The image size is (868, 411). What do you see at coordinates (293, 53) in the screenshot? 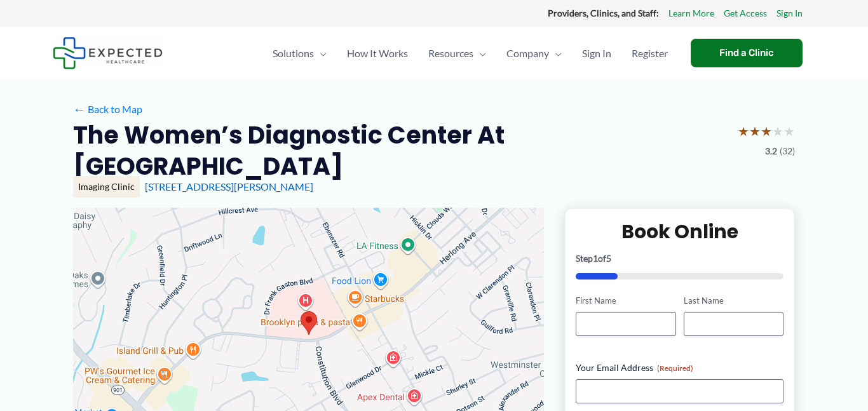
I see `span: Solutions` at bounding box center [293, 53].